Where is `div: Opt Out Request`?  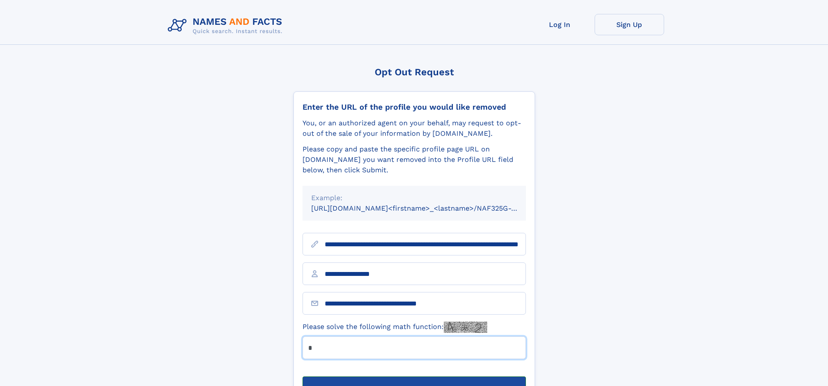 div: Opt Out Request is located at coordinates (414, 72).